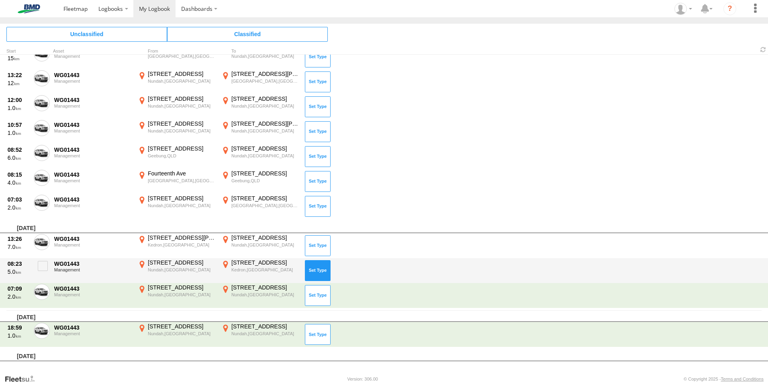  I want to click on span: Click to view Unclassified Trips, so click(87, 34).